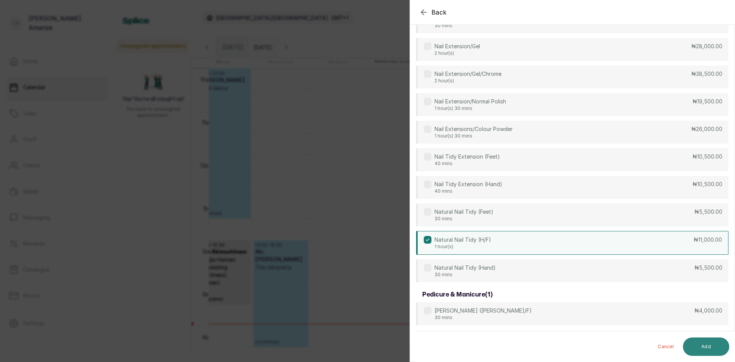 The image size is (735, 362). What do you see at coordinates (467, 157) in the screenshot?
I see `p: Nail Tidy Extension (Feet)` at bounding box center [467, 157].